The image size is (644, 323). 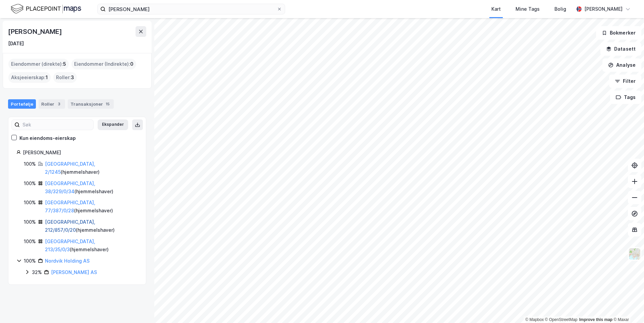 I want to click on button: Tags, so click(x=626, y=97).